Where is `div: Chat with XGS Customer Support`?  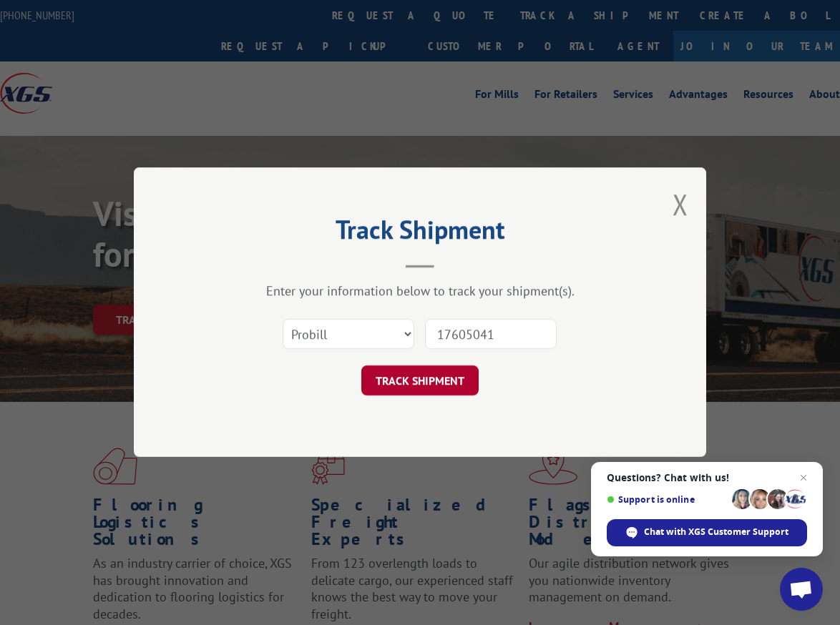
div: Chat with XGS Customer Support is located at coordinates (706, 533).